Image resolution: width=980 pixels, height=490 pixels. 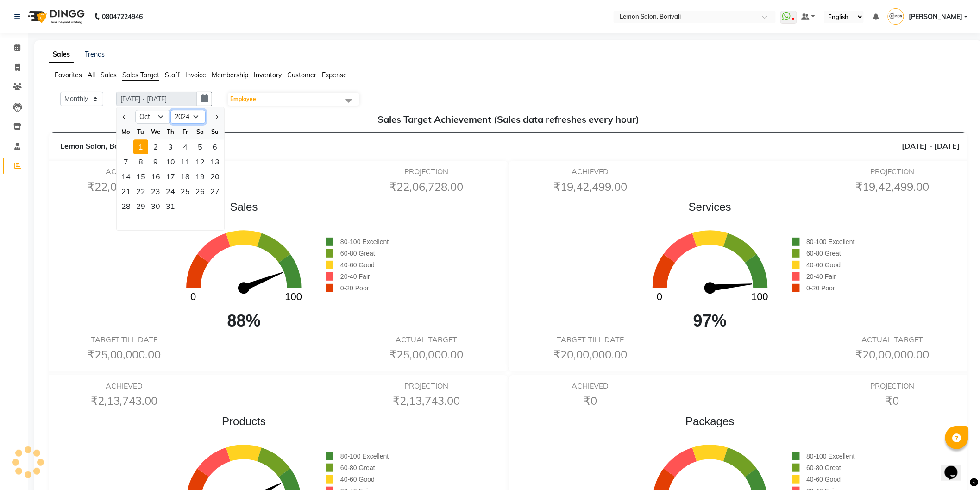 What do you see at coordinates (215, 192) in the screenshot?
I see `div: Sunday, October 27, 2024` at bounding box center [215, 192].